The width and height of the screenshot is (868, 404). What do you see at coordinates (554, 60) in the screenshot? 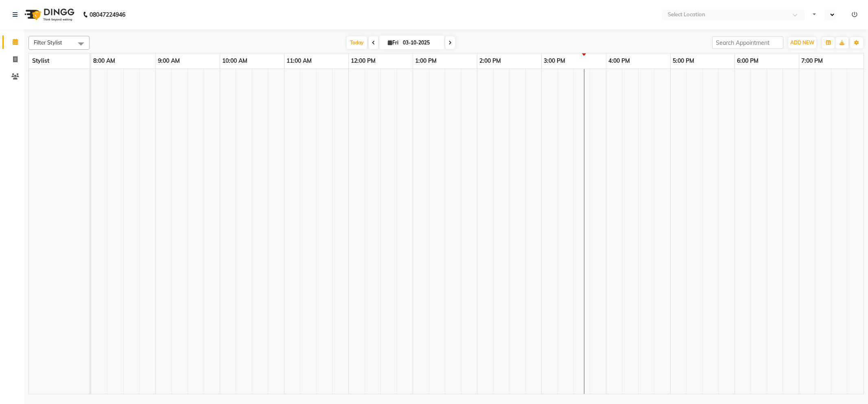
I see `a: 3:00 PM` at bounding box center [554, 60].